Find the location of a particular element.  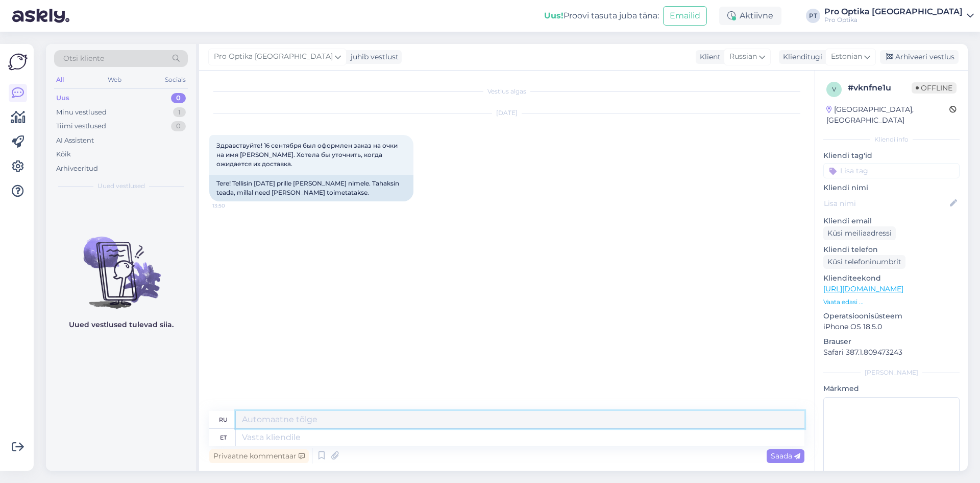

button: Emailid is located at coordinates (686, 16).